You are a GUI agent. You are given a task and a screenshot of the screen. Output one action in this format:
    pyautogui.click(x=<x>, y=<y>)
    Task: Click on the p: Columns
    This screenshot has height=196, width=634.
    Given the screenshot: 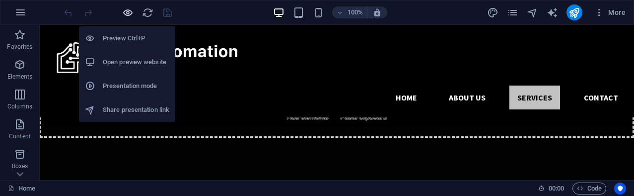 What is the action you would take?
    pyautogui.click(x=20, y=106)
    